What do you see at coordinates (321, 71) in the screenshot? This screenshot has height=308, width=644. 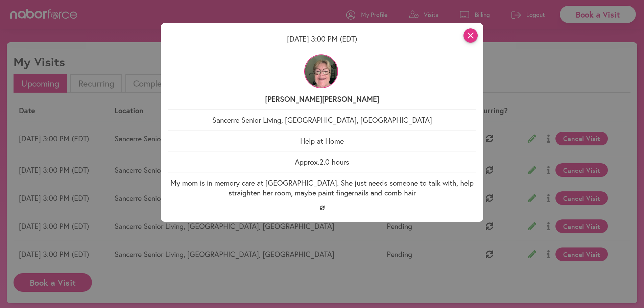 I see `img: YbBn7rTTViwzWuaDH323` at bounding box center [321, 71].